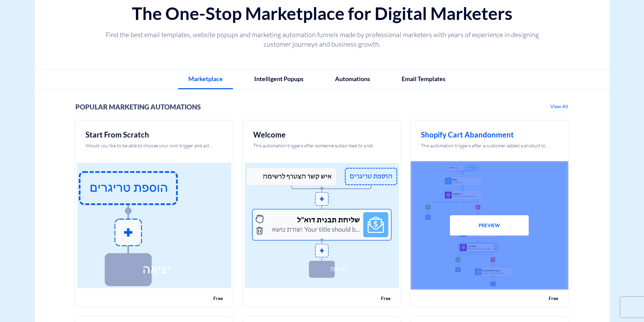 The image size is (644, 322). Describe the element at coordinates (154, 149) in the screenshot. I see `p: Would you like to be able to choose your own trigger and act...` at that location.